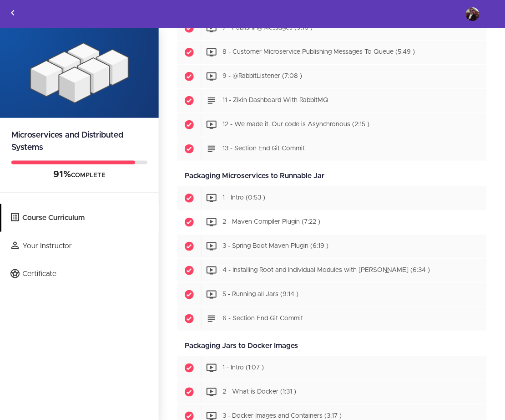 Image resolution: width=505 pixels, height=420 pixels. I want to click on svg: Back to courses, so click(13, 13).